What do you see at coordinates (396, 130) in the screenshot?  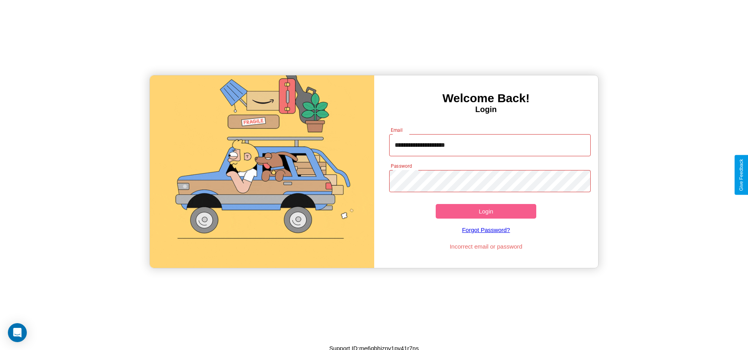 I see `label: Email` at bounding box center [396, 130].